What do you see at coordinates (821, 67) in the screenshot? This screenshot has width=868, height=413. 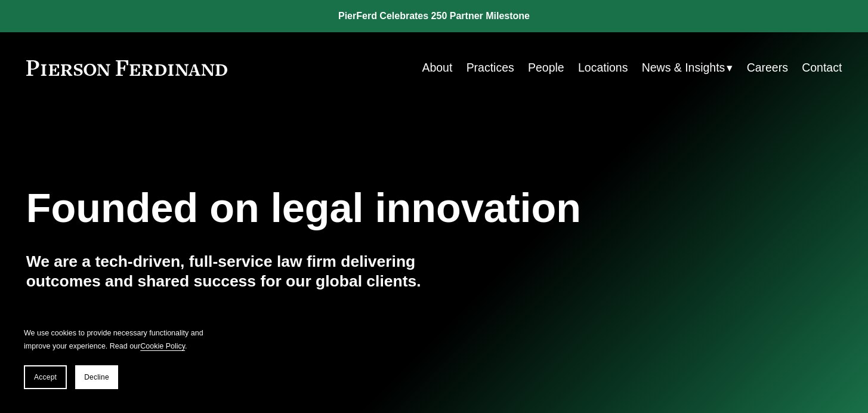 I see `a: Contact` at bounding box center [821, 67].